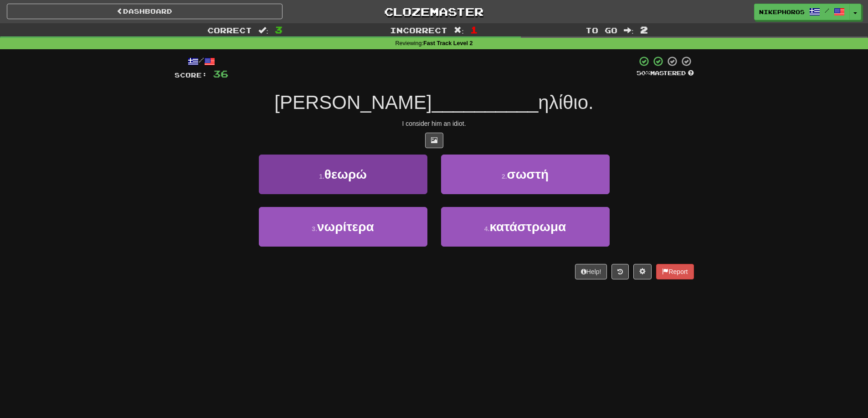 This screenshot has height=418, width=868. What do you see at coordinates (434, 124) in the screenshot?
I see `div: I consider him an idiot.` at bounding box center [434, 124].